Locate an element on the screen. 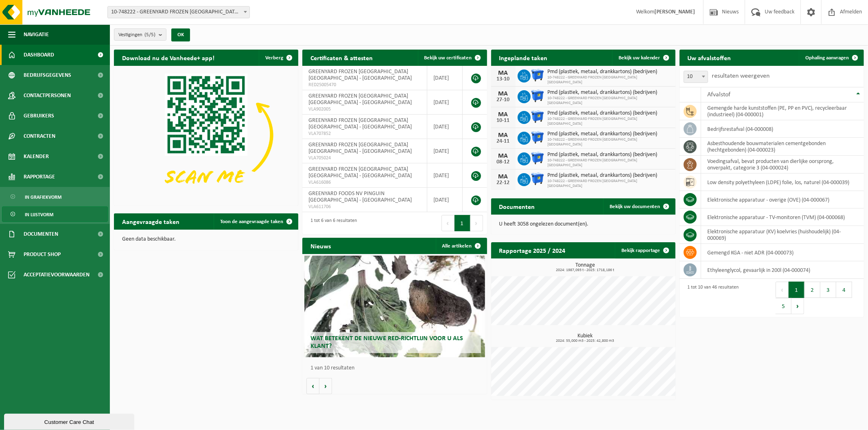 Image resolution: width=868 pixels, height=430 pixels. img: Download de VHEPlus App is located at coordinates (206, 135).